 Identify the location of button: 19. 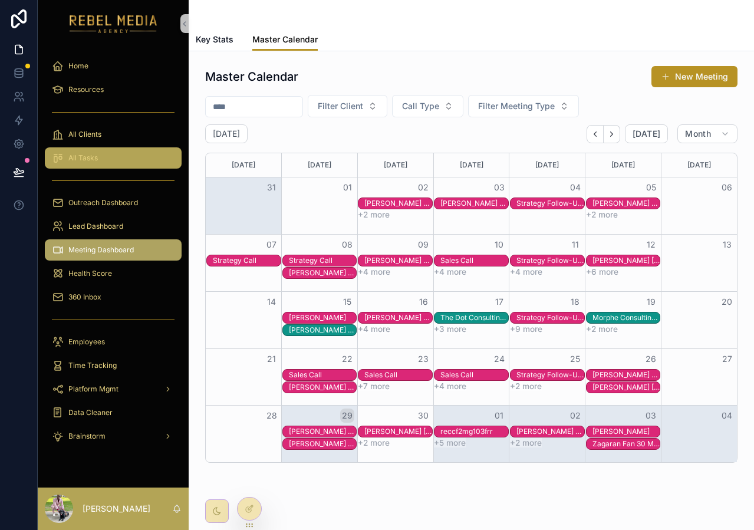
(651, 302).